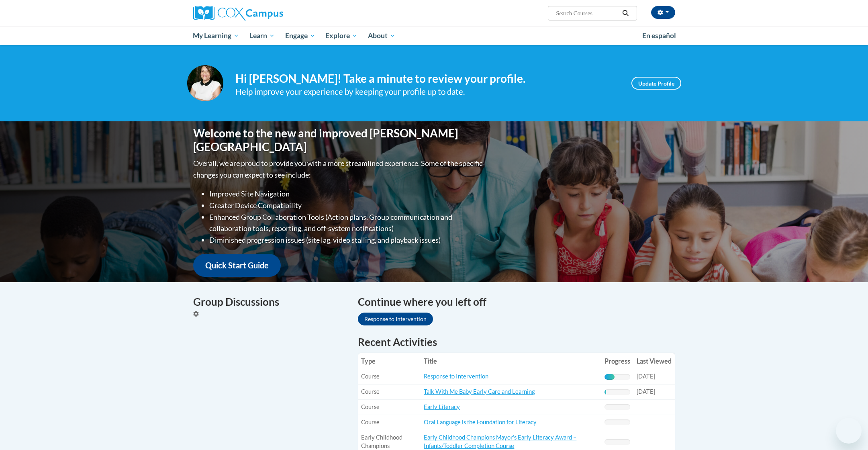  Describe the element at coordinates (382, 36) in the screenshot. I see `a: About` at that location.